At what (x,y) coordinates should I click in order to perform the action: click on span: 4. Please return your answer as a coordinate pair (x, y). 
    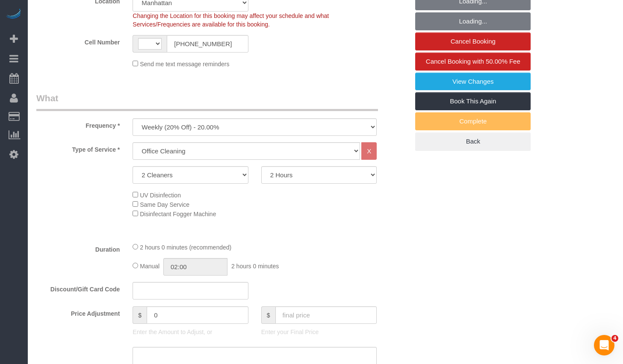
    Looking at the image, I should click on (615, 338).